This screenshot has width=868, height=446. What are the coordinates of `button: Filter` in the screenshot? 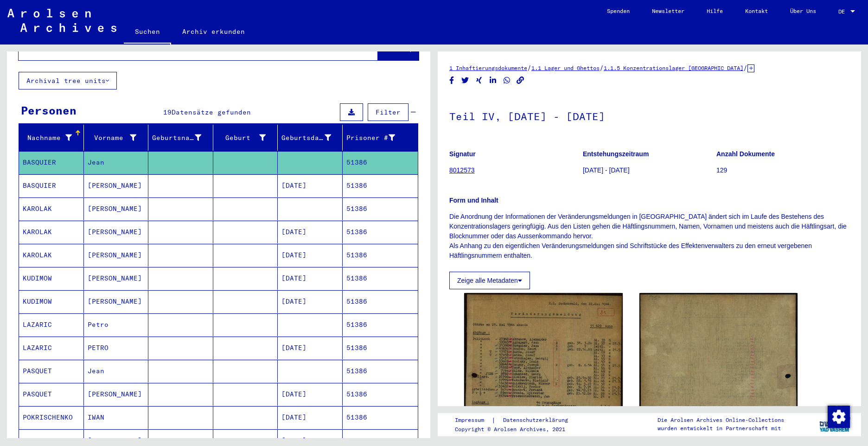 It's located at (388, 112).